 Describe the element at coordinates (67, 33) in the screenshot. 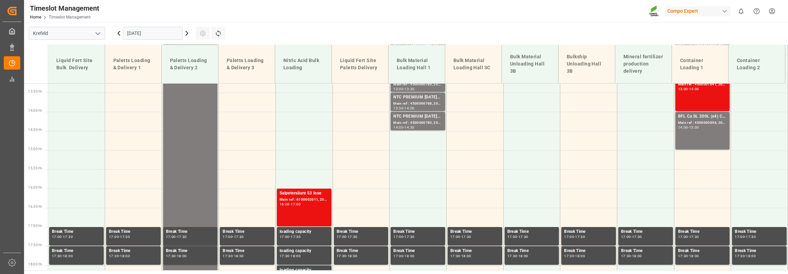

I see `input: Type to search/select` at that location.